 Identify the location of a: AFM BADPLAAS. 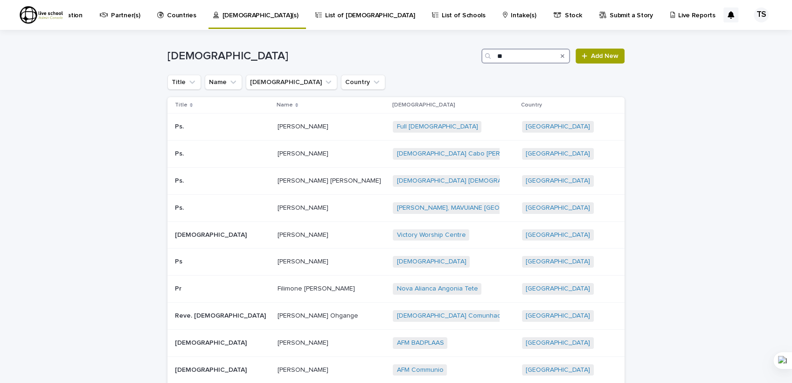
(420, 342).